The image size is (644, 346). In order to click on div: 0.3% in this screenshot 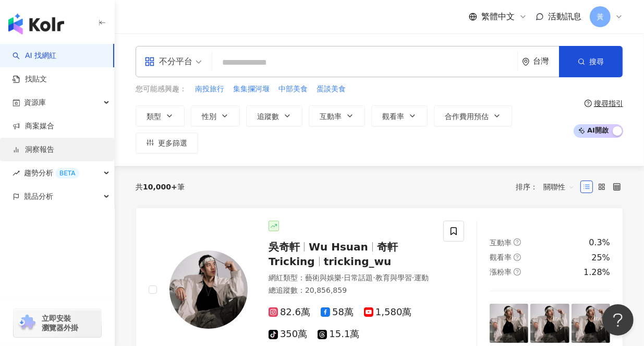, I will do `click(599, 243)`.